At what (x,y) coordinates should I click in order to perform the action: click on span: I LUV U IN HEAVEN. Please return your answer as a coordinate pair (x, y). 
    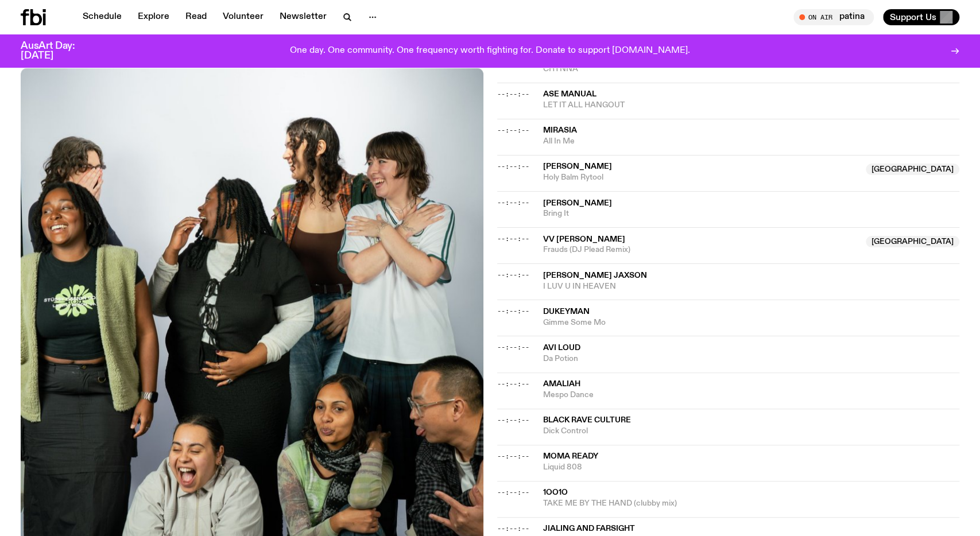
    Looking at the image, I should click on (752, 287).